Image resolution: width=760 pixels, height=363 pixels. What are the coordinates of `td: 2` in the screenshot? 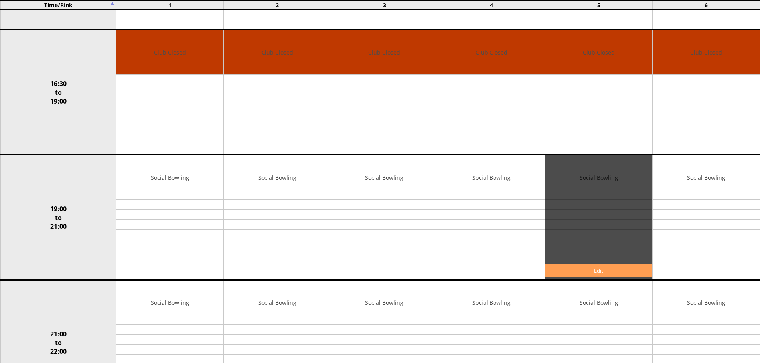 It's located at (277, 5).